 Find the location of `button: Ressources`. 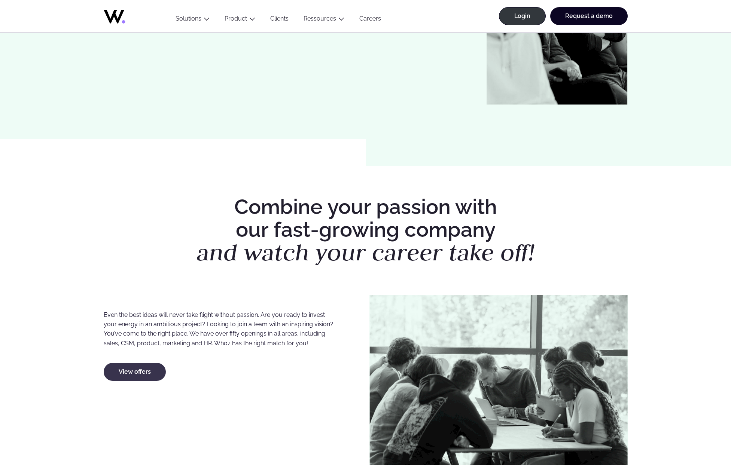

button: Ressources is located at coordinates (324, 20).